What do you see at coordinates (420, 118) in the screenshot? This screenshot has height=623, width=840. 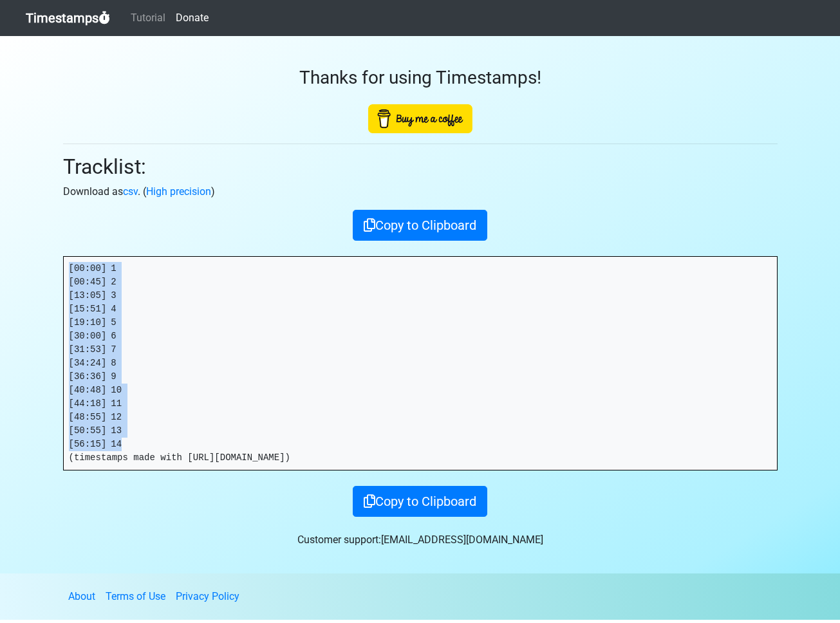 I see `img: Buy Me A Coffee` at bounding box center [420, 118].